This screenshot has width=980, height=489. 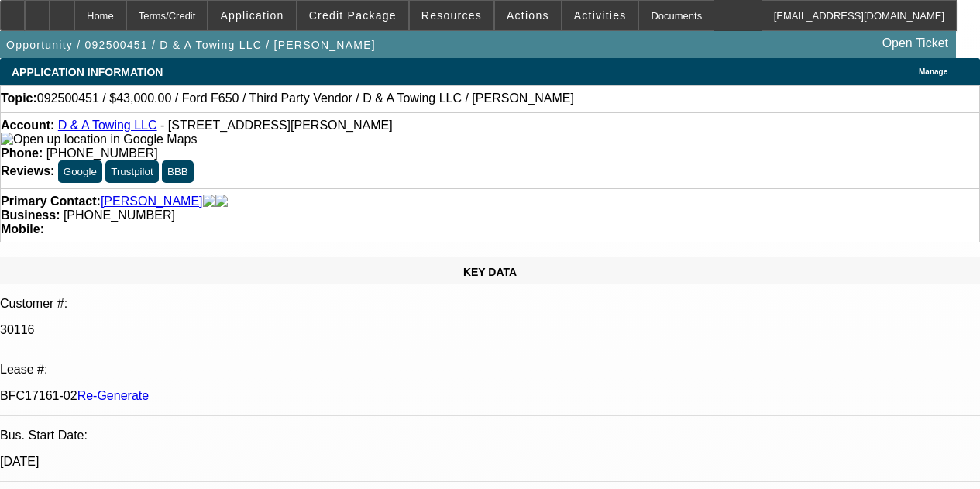 What do you see at coordinates (915, 43) in the screenshot?
I see `a: Open Ticket` at bounding box center [915, 43].